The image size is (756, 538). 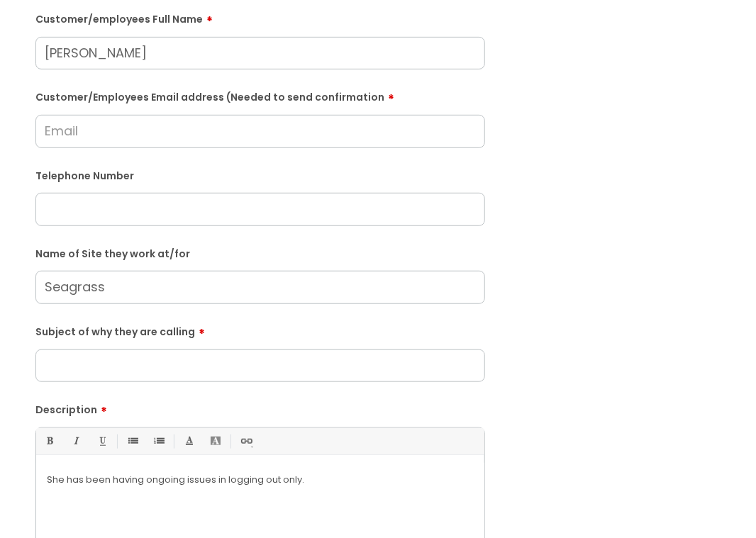 I want to click on a: Italic (Ctrl-I), so click(x=75, y=441).